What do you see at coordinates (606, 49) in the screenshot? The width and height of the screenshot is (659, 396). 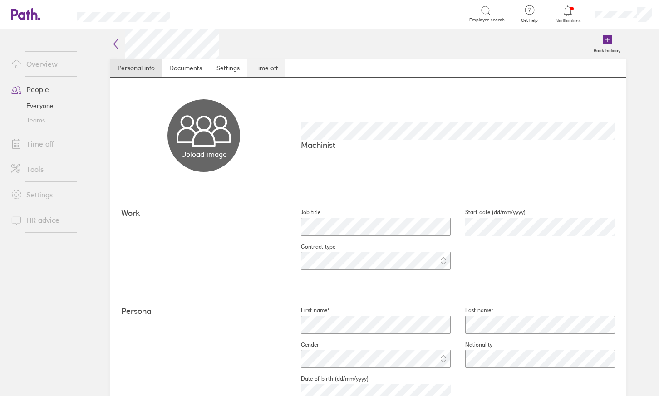 I see `label: Book holiday` at bounding box center [606, 49].